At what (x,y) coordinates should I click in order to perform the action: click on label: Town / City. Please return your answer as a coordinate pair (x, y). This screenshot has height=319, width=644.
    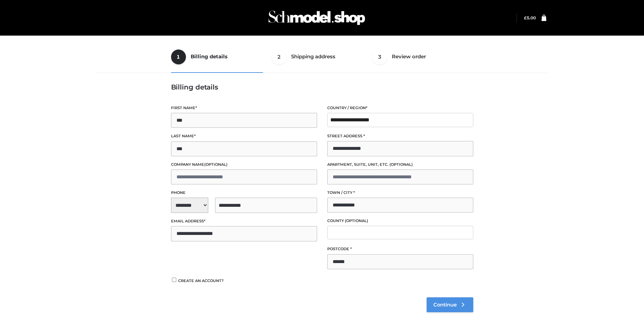
    Looking at the image, I should click on (400, 192).